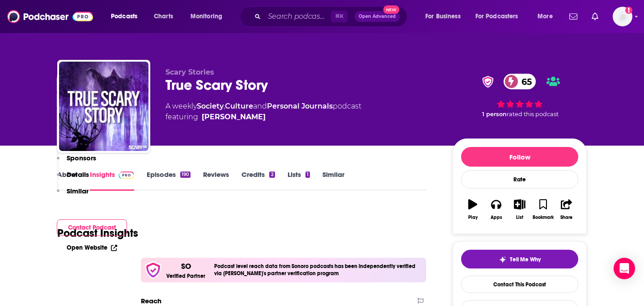  Describe the element at coordinates (186, 266) in the screenshot. I see `p: SO` at that location.